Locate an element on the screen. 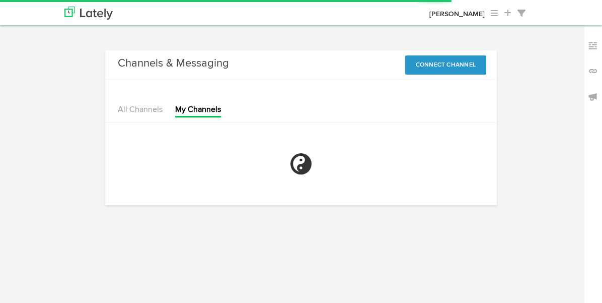 The height and width of the screenshot is (303, 602). button: Connect Channel is located at coordinates (446, 65).